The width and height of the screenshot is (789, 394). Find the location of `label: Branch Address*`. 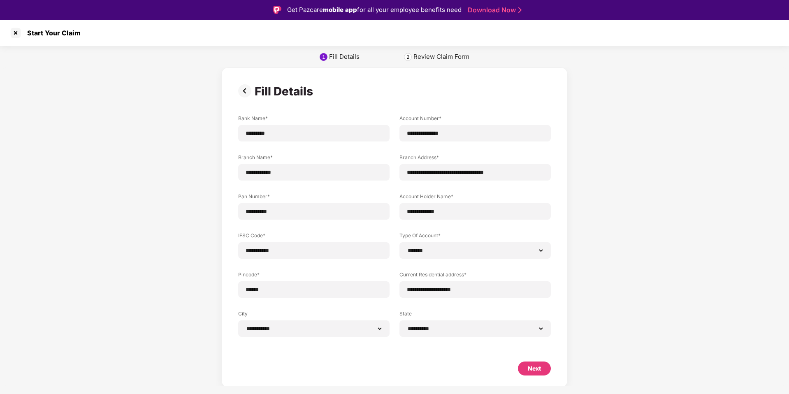

label: Branch Address* is located at coordinates (475, 159).